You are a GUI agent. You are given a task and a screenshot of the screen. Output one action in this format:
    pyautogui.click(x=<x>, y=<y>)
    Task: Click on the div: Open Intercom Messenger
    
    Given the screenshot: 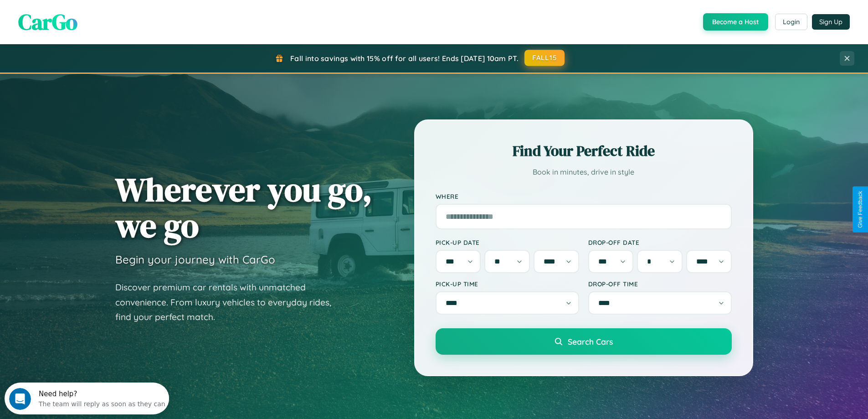 What is the action you would take?
    pyautogui.click(x=86, y=16)
    